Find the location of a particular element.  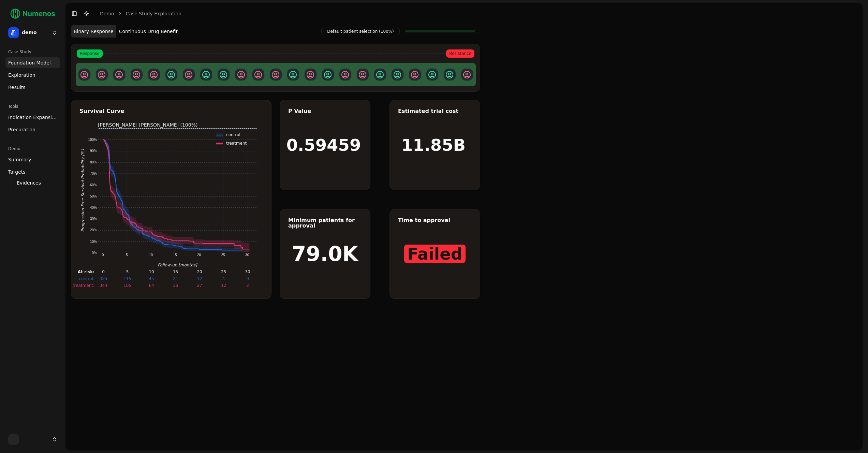

button: Binary Response is located at coordinates (93, 31).